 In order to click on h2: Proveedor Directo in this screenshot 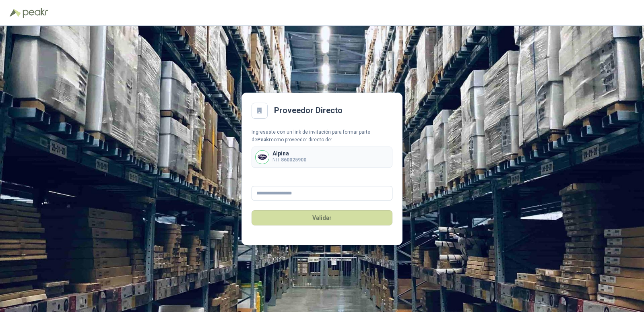, I will do `click(308, 110)`.